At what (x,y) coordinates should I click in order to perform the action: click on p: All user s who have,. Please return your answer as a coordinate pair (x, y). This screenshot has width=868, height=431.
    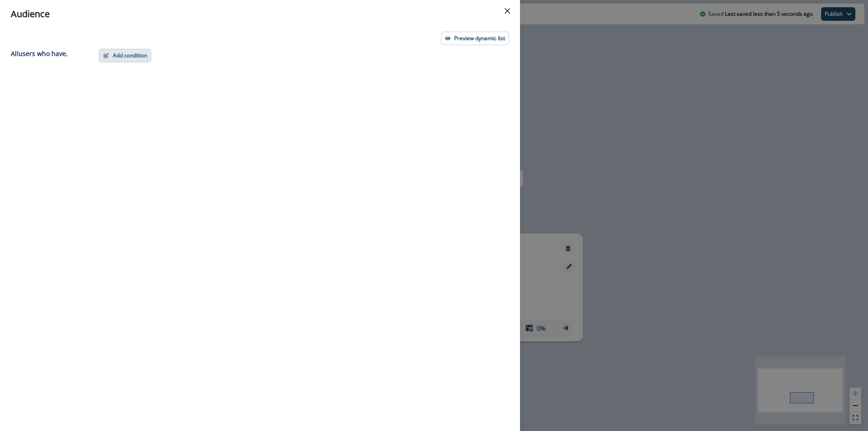
    Looking at the image, I should click on (39, 54).